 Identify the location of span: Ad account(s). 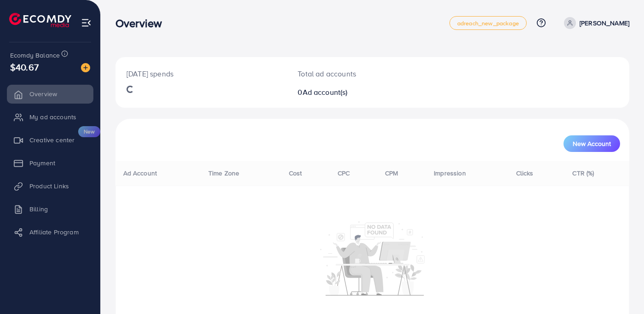
(325, 92).